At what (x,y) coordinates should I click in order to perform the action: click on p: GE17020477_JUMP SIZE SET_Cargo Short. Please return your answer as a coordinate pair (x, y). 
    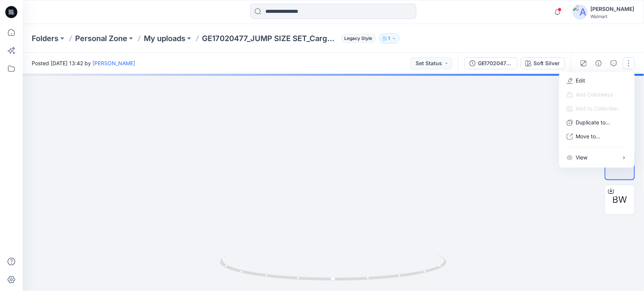
    Looking at the image, I should click on (270, 39).